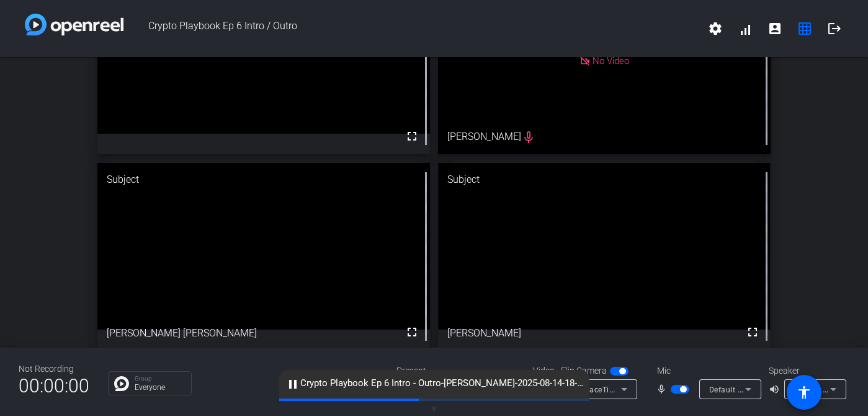 The width and height of the screenshot is (868, 416). Describe the element at coordinates (777, 389) in the screenshot. I see `mat-icon: volume_up` at that location.